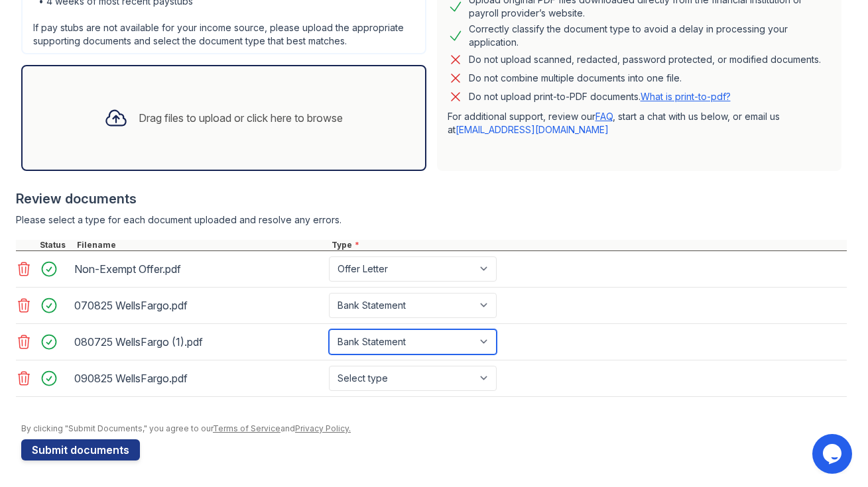 Image resolution: width=868 pixels, height=487 pixels. What do you see at coordinates (199, 379) in the screenshot?
I see `div: 090825 WellsFargo.pdf` at bounding box center [199, 379].